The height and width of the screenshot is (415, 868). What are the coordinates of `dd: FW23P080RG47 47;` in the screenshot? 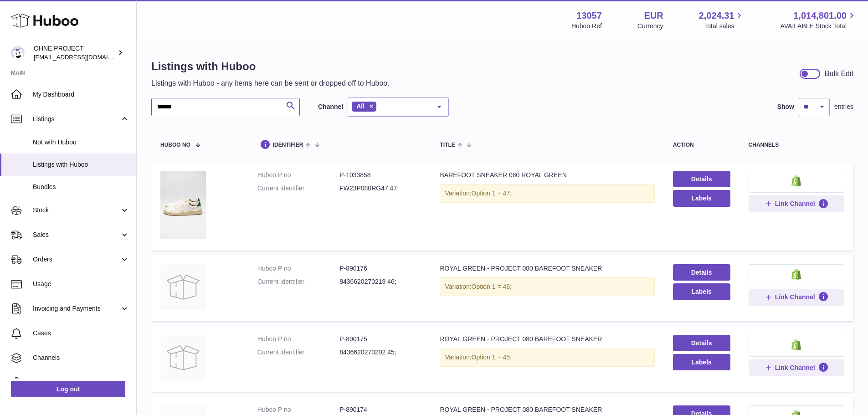 It's located at (380, 188).